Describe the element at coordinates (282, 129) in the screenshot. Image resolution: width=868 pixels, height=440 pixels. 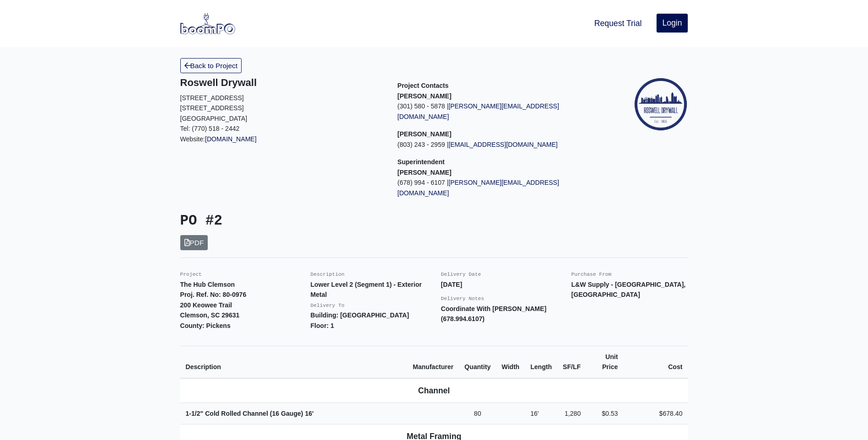
I see `p: Tel: (770) 518 - 2442` at that location.